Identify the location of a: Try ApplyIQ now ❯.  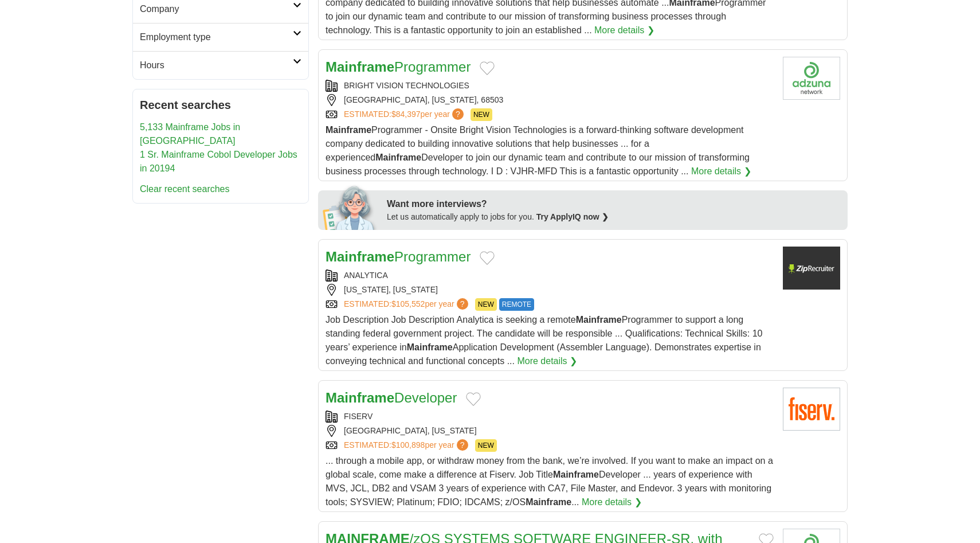
(572, 217).